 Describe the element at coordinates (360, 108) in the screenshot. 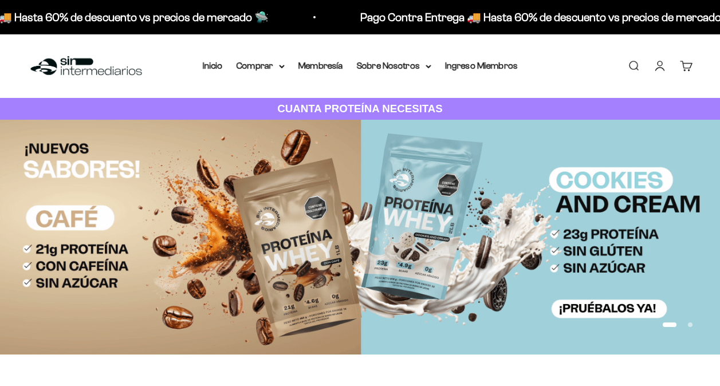

I see `strong: CUANTA PROTEÍNA NECESITAS` at that location.